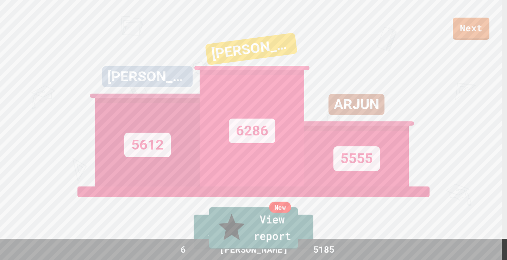  I want to click on div: 6286, so click(252, 131).